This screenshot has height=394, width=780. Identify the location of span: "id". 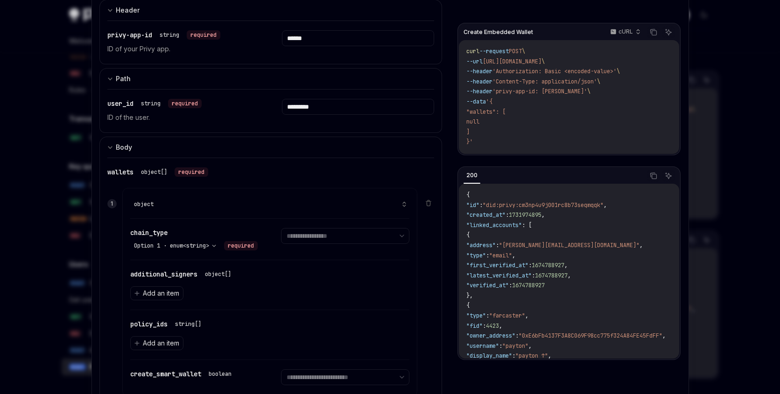
(473, 205).